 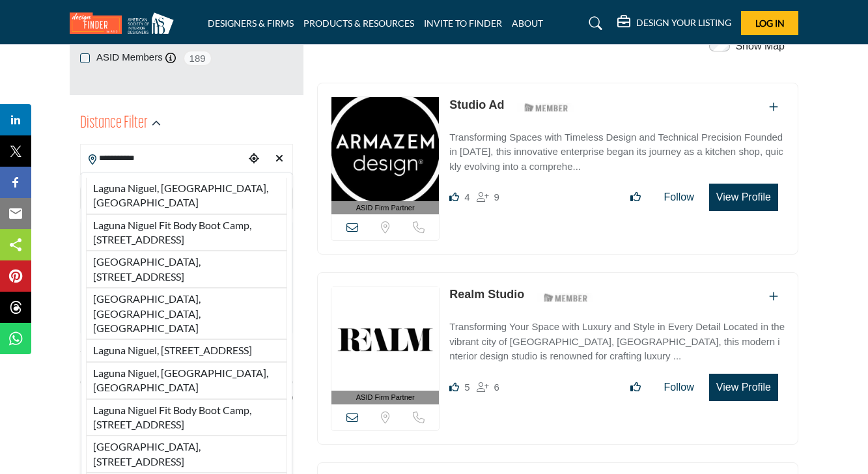 I want to click on span: N/A, so click(x=87, y=398).